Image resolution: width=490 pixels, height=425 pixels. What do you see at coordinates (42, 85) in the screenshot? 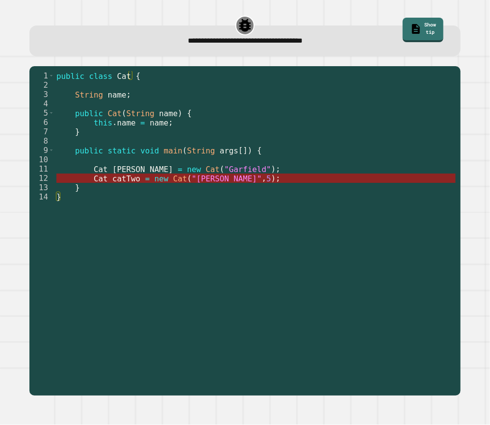
I see `div: 2` at bounding box center [42, 85].